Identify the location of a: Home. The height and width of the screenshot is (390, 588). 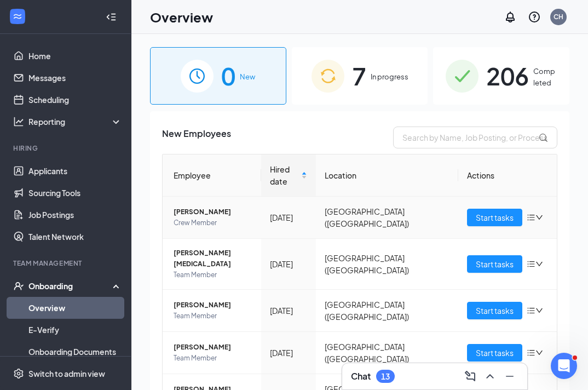
(75, 56).